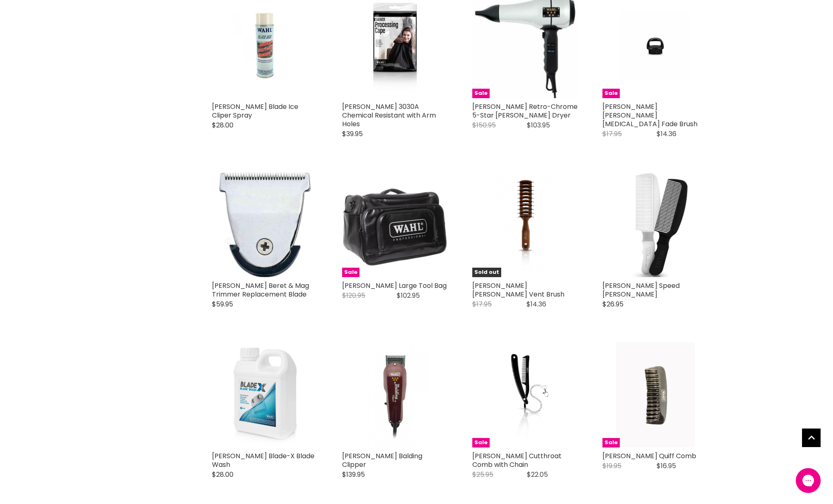  Describe the element at coordinates (264, 224) in the screenshot. I see `a: Wahl Beret & Mag Trimmer Replacement Blade` at that location.